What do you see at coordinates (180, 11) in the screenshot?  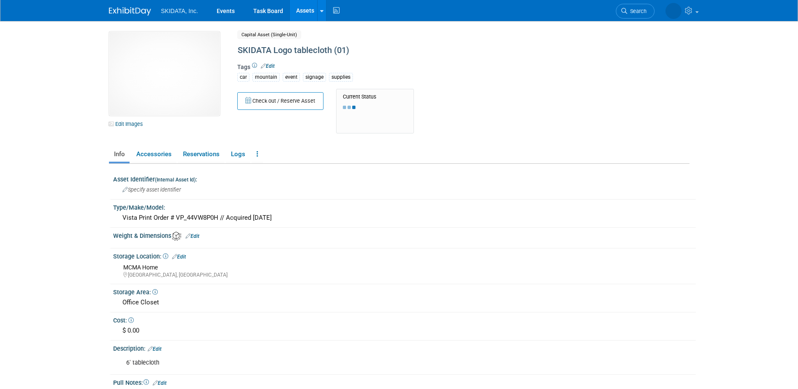 I see `span: SKIDATA, Inc.` at bounding box center [180, 11].